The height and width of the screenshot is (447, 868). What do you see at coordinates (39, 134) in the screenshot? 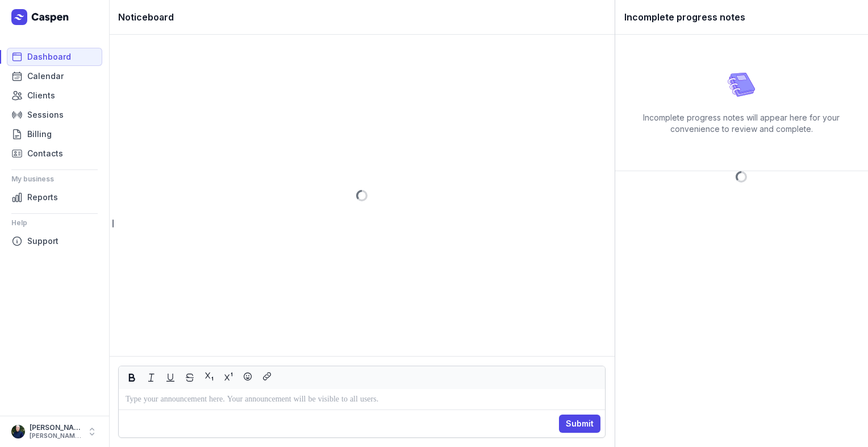
I see `span: Billing` at bounding box center [39, 134].